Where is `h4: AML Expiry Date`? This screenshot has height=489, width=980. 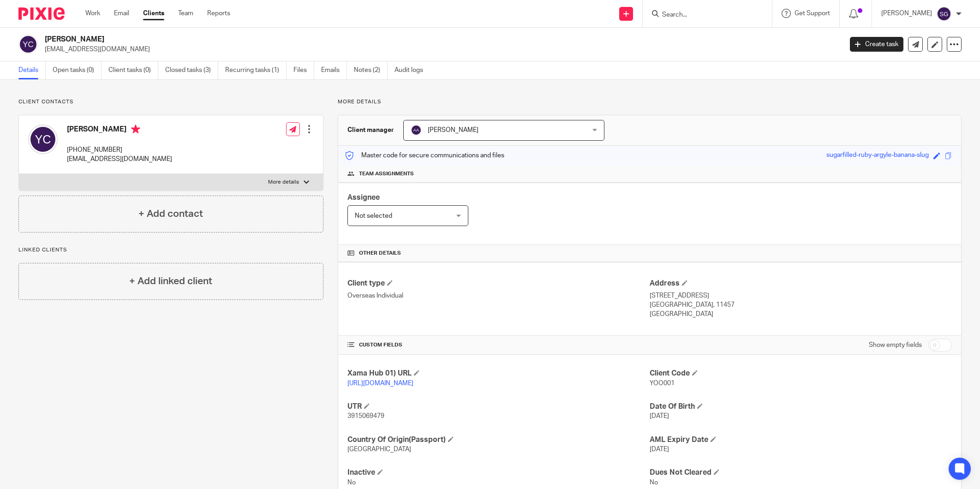 h4: AML Expiry Date is located at coordinates (800, 440).